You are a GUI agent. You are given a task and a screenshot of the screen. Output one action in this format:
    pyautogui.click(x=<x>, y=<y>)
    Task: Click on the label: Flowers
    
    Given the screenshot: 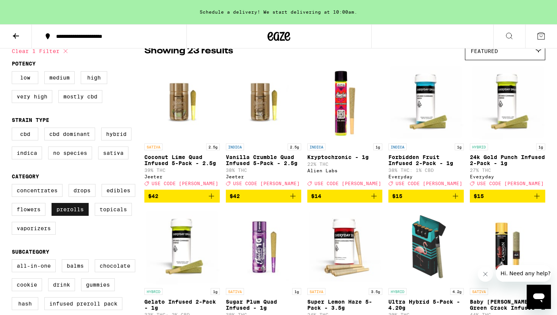 What is the action you would take?
    pyautogui.click(x=28, y=210)
    